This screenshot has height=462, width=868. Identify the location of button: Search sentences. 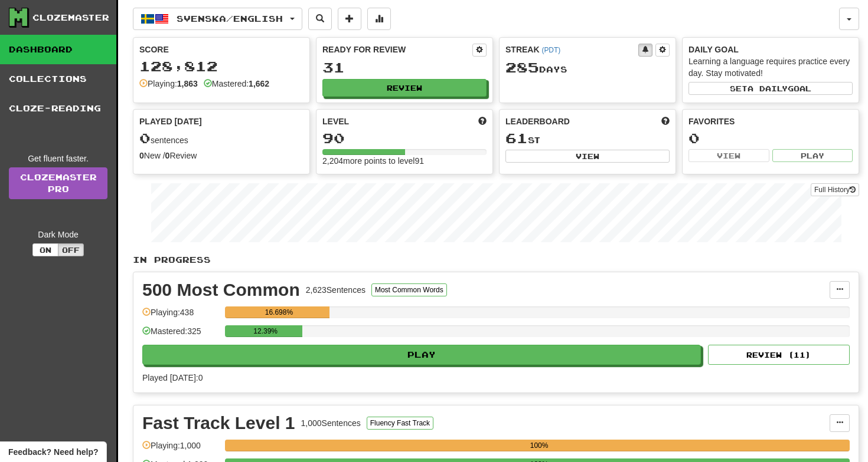
(320, 19).